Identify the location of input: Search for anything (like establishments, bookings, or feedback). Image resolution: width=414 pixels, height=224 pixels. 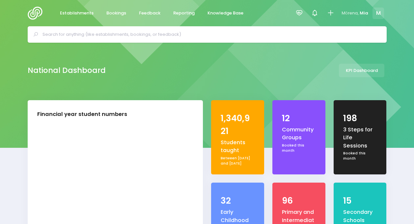
(210, 35).